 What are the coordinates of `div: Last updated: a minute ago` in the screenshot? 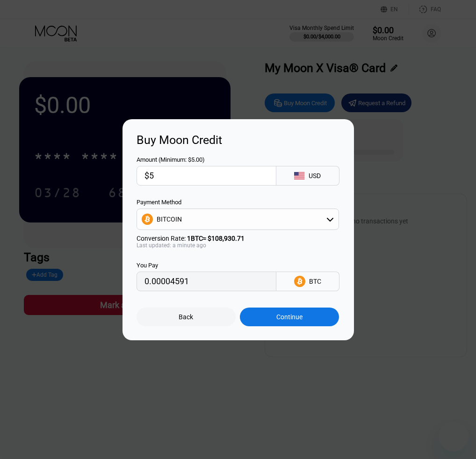 It's located at (238, 245).